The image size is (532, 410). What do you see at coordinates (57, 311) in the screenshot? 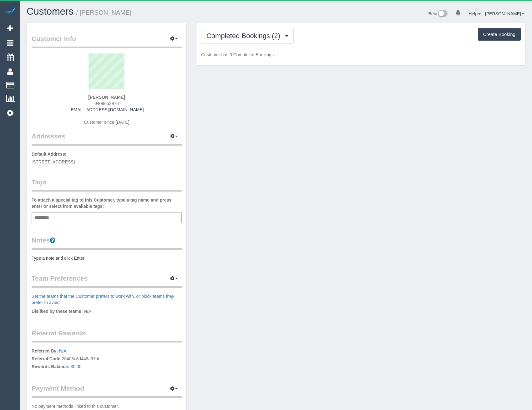
I see `label: Disliked by these teams:` at bounding box center [57, 311].